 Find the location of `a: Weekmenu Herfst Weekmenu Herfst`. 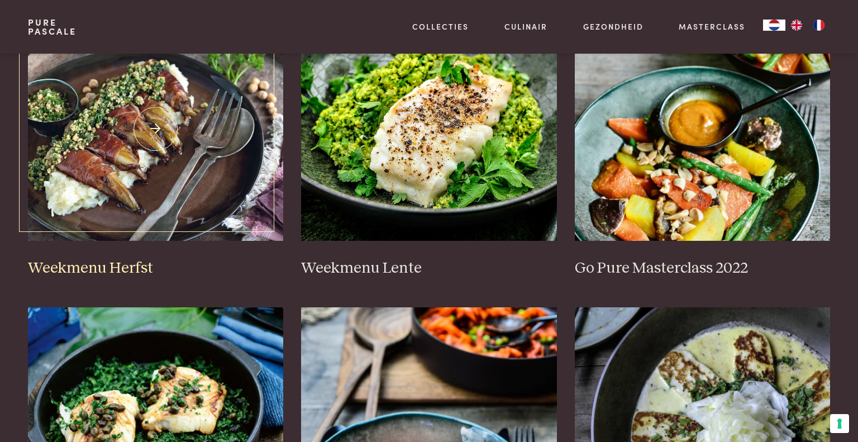

a: Weekmenu Herfst Weekmenu Herfst is located at coordinates (156, 147).